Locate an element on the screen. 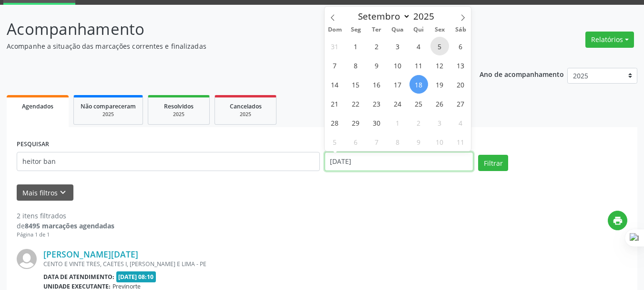  div: de is located at coordinates (65, 226).